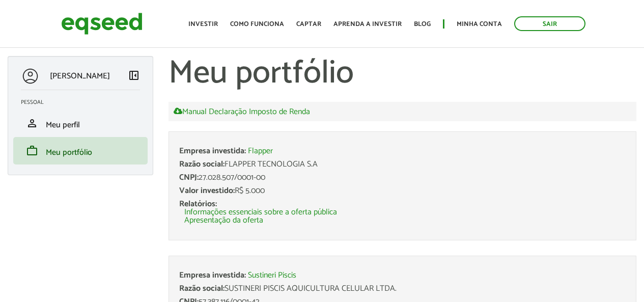  What do you see at coordinates (134, 77) in the screenshot?
I see `a: Colapsar menu` at bounding box center [134, 77].